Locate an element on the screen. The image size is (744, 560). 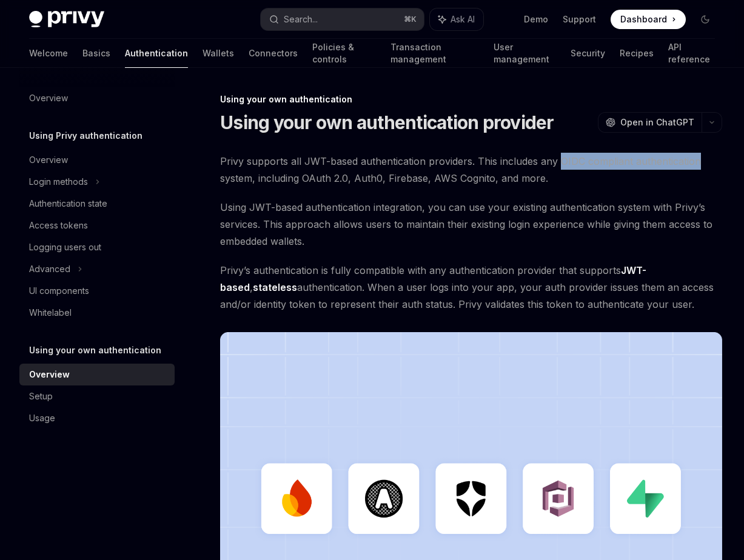
h5: Using your own authentication is located at coordinates (95, 351).